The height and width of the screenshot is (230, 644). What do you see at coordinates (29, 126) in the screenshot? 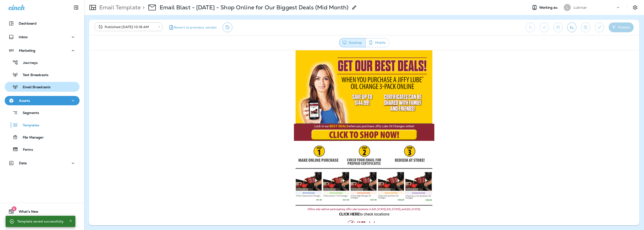
I see `p: Templates` at bounding box center [29, 126].